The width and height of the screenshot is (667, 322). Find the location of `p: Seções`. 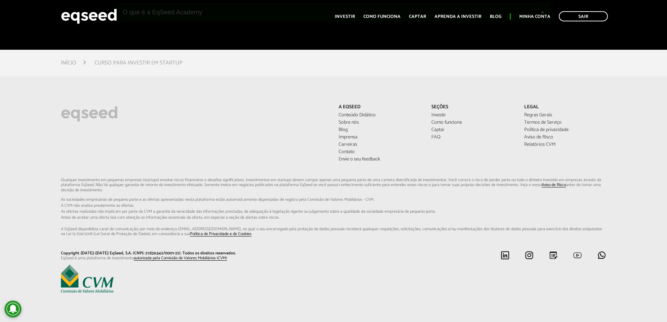

p: Seções is located at coordinates (472, 107).